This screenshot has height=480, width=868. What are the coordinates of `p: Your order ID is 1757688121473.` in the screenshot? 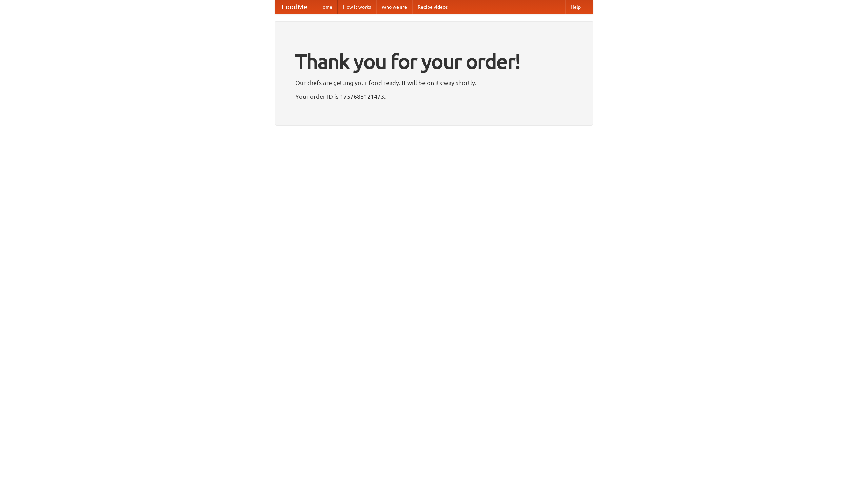 It's located at (434, 96).